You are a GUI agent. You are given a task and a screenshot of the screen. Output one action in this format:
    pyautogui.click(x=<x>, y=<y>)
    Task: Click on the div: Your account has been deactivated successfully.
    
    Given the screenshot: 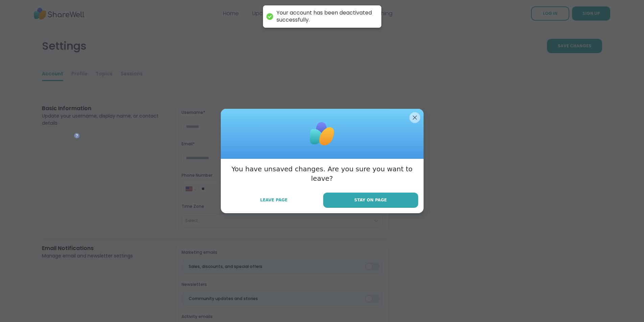 What is the action you would take?
    pyautogui.click(x=326, y=17)
    